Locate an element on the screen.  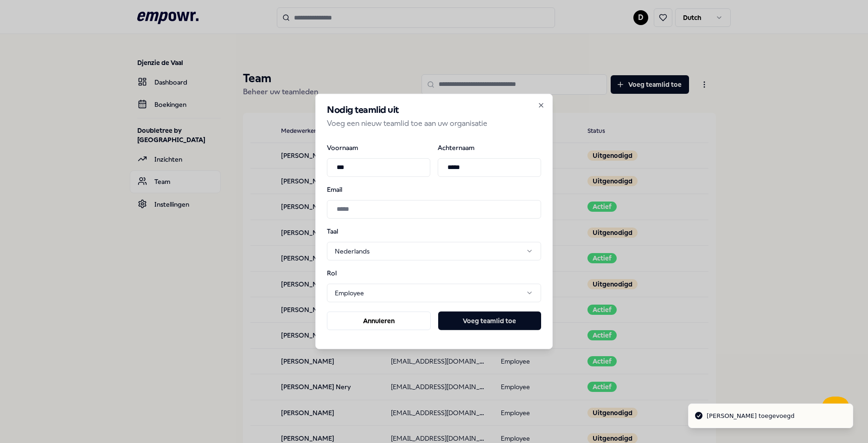
label: Rol is located at coordinates (351, 273).